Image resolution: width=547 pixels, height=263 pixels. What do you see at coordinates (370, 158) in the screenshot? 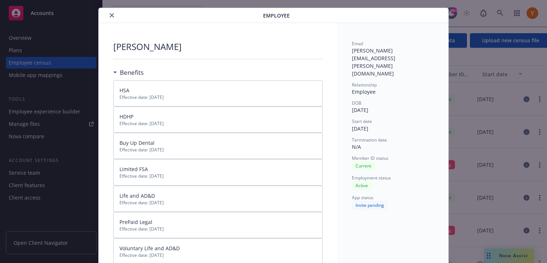
I see `span: Member ID status` at bounding box center [370, 158].